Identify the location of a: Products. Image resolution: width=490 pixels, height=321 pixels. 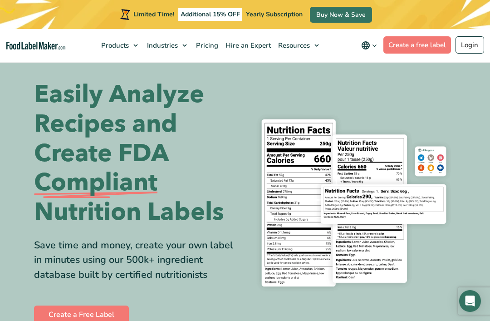
(119, 45).